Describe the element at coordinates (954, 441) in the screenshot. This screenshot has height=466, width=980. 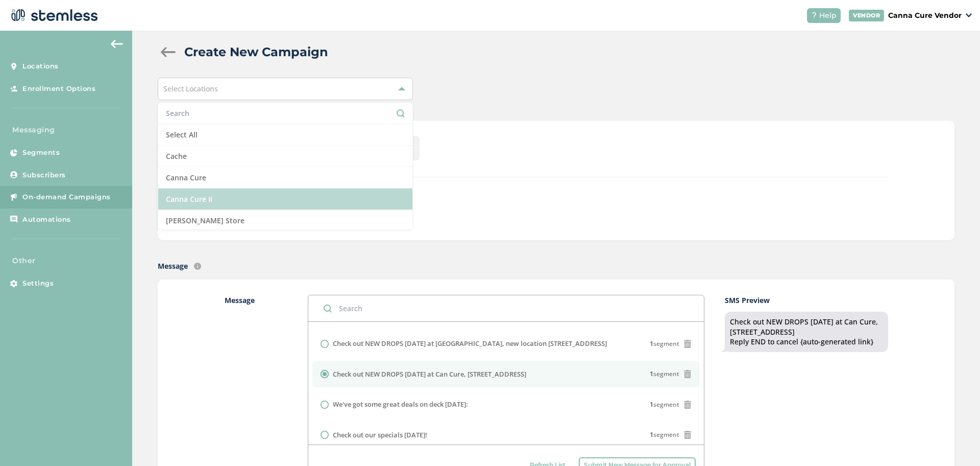
I see `div: Chat Widget` at that location.